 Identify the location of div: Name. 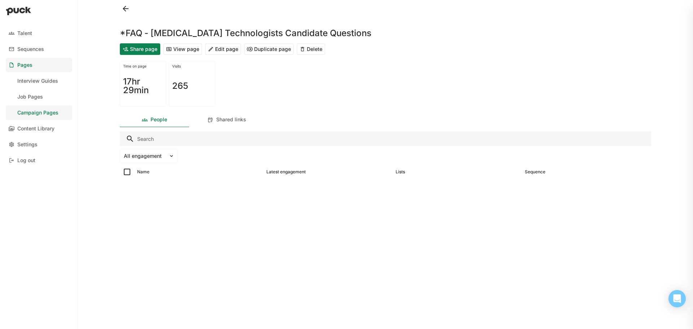
(143, 172).